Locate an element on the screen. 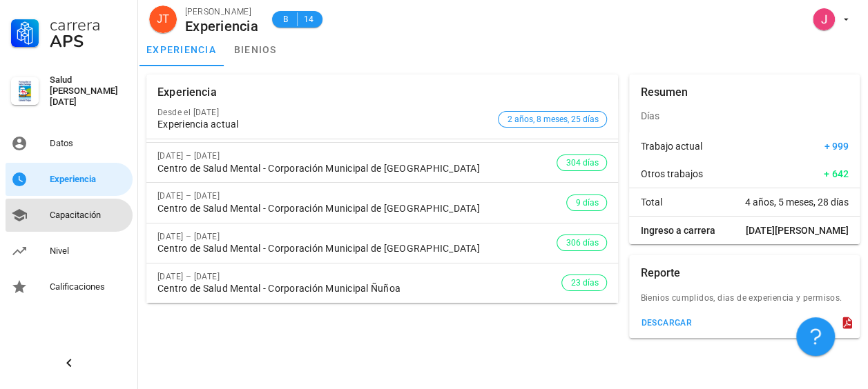 This screenshot has width=868, height=389. div: Días is located at coordinates (745, 116).